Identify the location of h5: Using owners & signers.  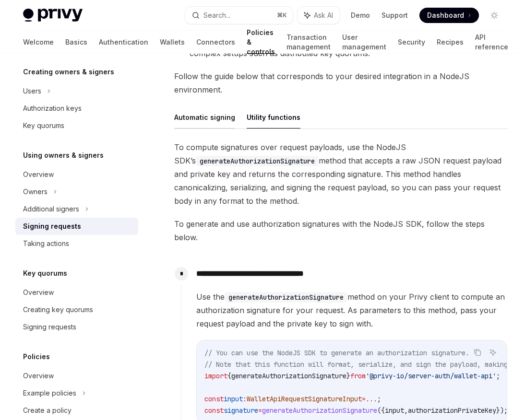
(63, 156).